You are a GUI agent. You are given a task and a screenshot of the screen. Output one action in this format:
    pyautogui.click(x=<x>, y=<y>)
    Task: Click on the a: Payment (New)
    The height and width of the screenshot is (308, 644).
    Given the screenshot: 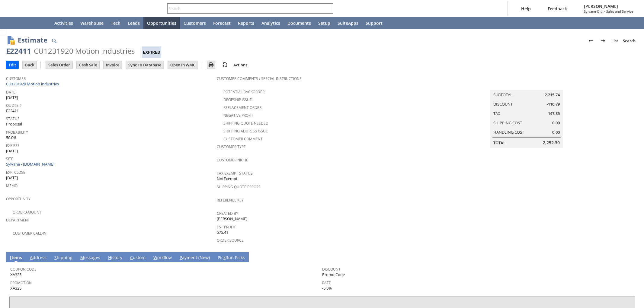 What is the action you would take?
    pyautogui.click(x=195, y=258)
    